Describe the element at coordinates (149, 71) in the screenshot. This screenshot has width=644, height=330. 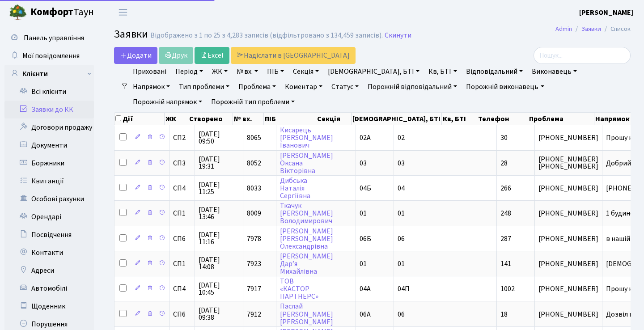
I see `a: Приховані` at that location.